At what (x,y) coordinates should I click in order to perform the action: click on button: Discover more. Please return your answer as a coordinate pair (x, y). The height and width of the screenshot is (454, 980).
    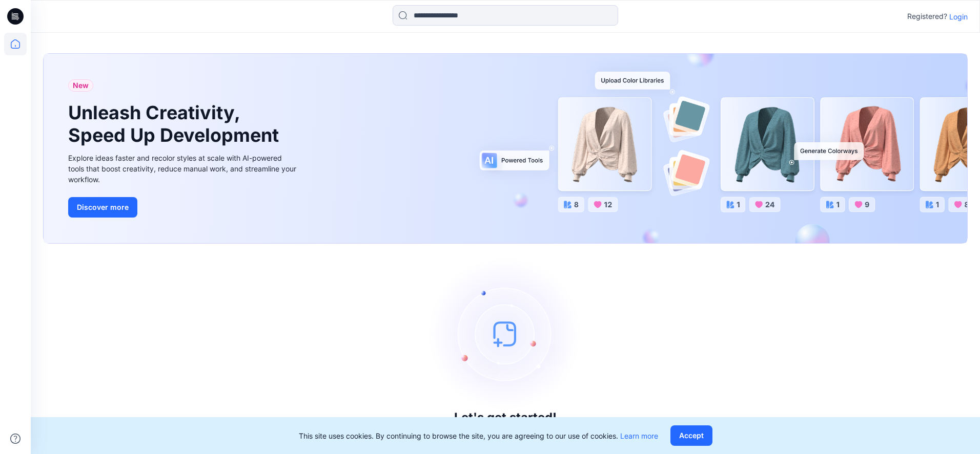
    Looking at the image, I should click on (103, 207).